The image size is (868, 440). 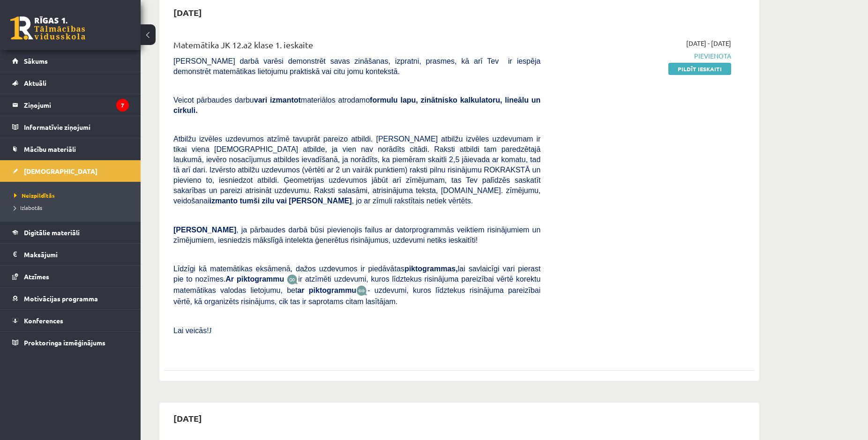 I want to click on a: Maksājumi, so click(x=70, y=255).